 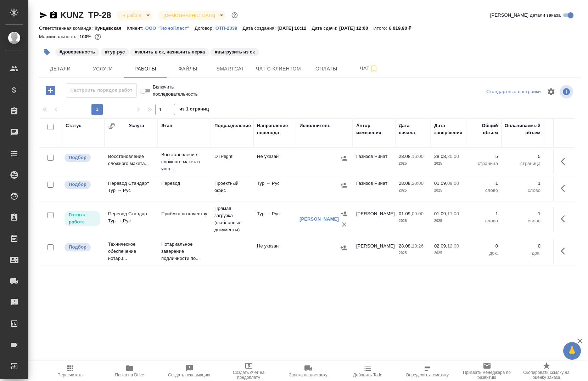 I want to click on p: 12:00, so click(x=453, y=246).